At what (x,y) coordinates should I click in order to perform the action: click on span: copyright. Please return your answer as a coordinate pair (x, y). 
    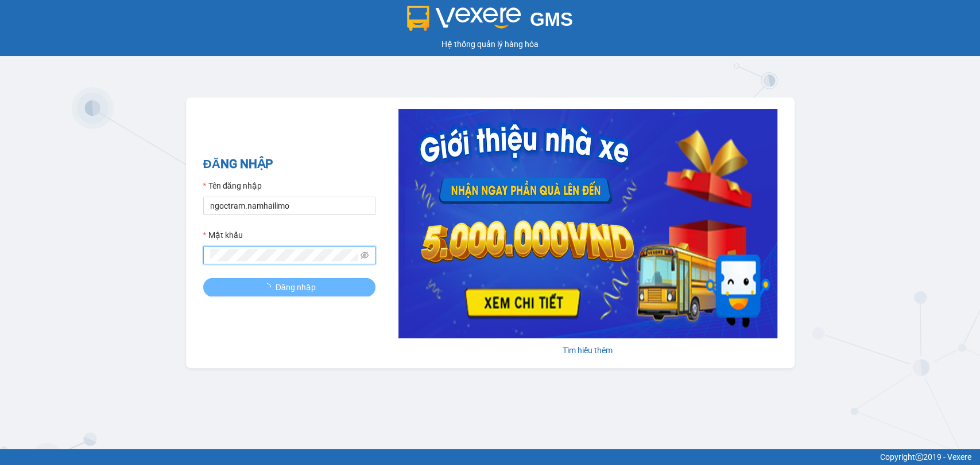
    Looking at the image, I should click on (919, 457).